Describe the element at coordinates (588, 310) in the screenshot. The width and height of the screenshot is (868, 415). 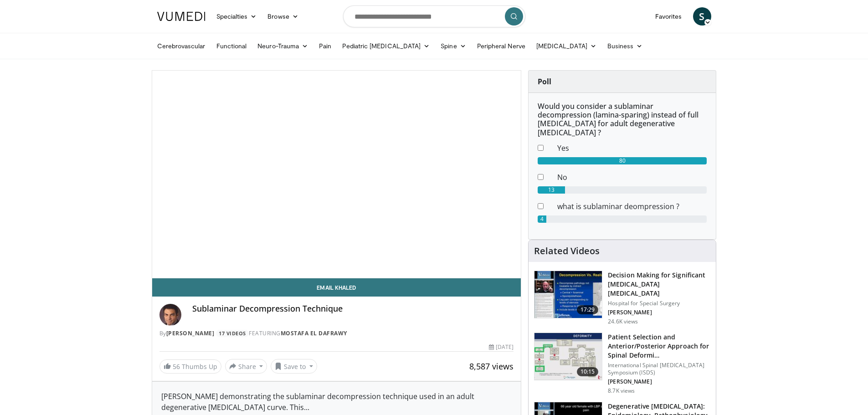
I see `span: 17:29` at that location.